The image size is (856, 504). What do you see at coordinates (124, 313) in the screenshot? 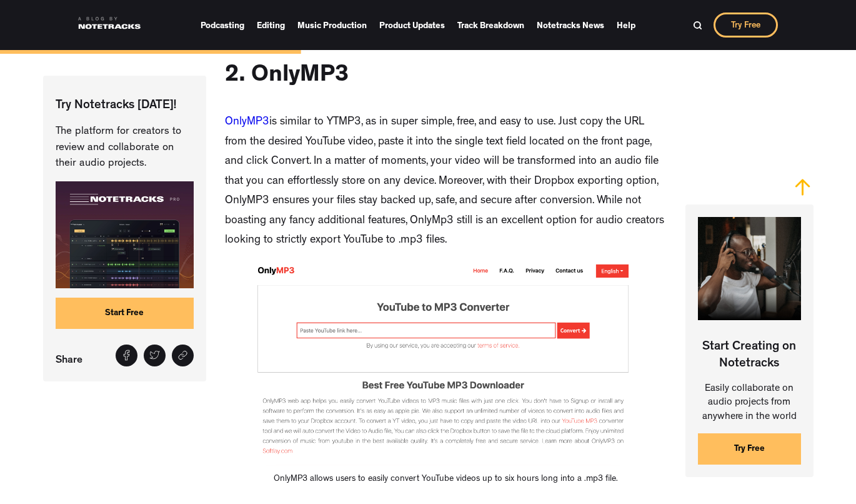
I see `a: Start Free` at bounding box center [124, 313].